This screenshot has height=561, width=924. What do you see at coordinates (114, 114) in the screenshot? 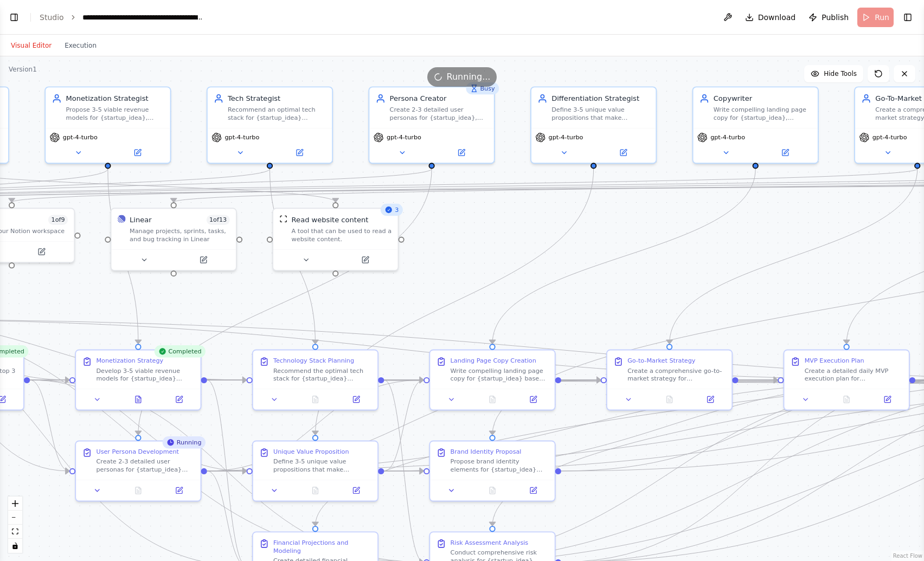
I see `div: Propose 3-5 viable revenue models for {startup_idea}, including pricing strategies, customer acqu...` at bounding box center [114, 114].